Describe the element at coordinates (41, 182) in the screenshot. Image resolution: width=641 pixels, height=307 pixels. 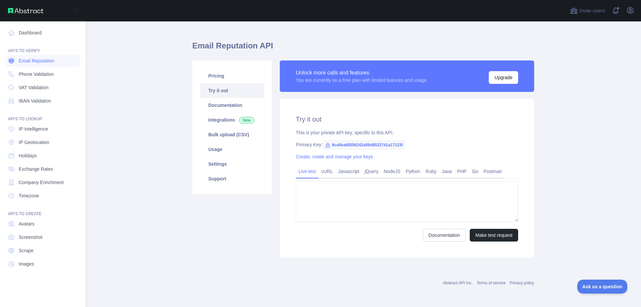
I see `span: Company Enrichment` at that location.